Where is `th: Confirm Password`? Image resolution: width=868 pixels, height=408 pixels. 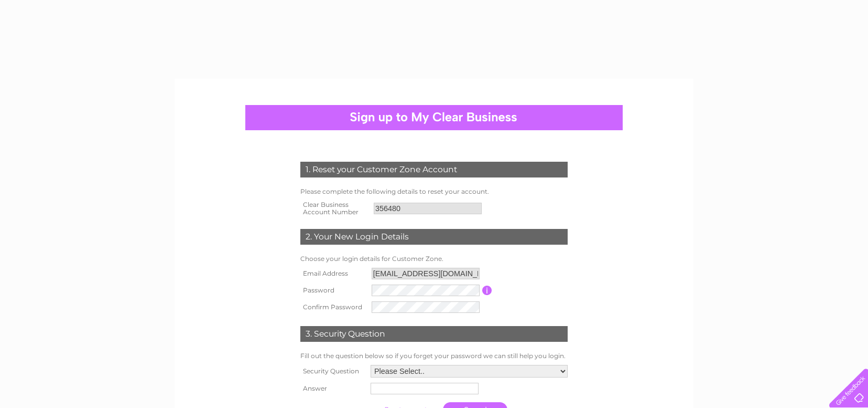 th: Confirm Password is located at coordinates (333, 307).